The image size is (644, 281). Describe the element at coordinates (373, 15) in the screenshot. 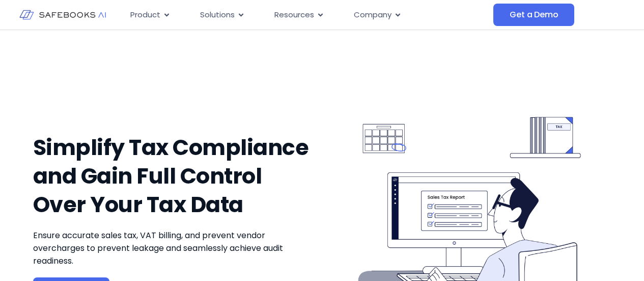

I see `span: Company` at that location.